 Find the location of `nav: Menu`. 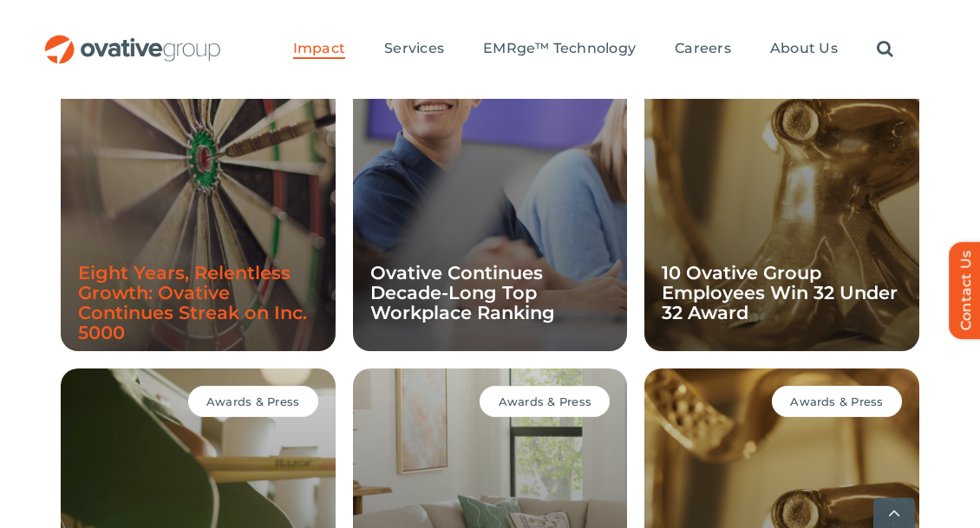

nav: Menu is located at coordinates (593, 49).